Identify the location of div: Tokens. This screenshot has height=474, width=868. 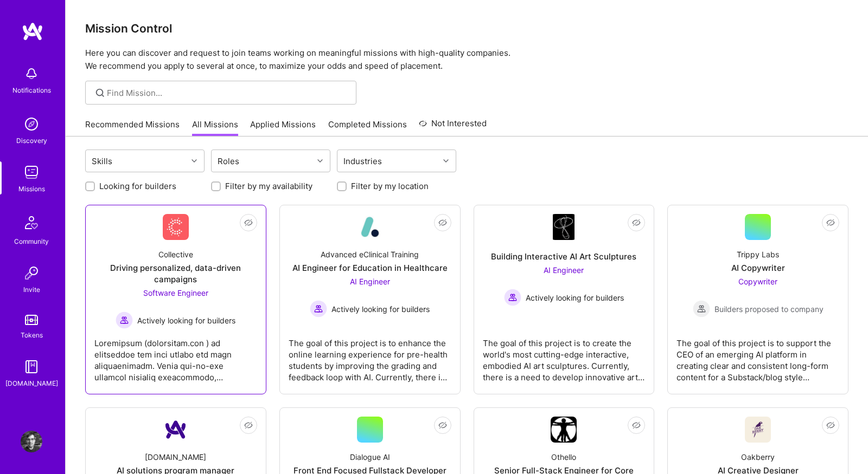
(32, 335).